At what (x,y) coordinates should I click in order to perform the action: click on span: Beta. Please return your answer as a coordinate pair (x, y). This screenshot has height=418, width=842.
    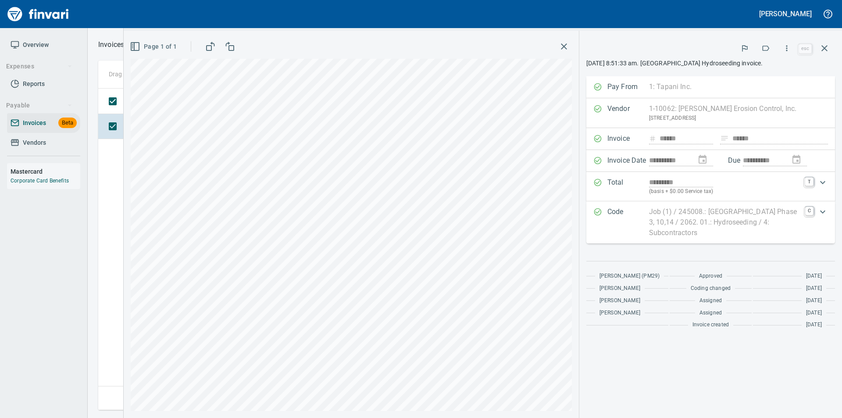
    Looking at the image, I should click on (68, 123).